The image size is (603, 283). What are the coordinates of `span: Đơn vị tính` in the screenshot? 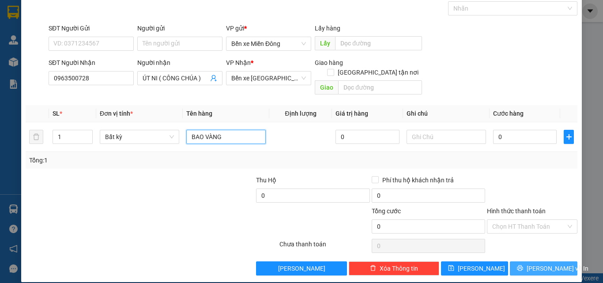 It's located at (116, 114).